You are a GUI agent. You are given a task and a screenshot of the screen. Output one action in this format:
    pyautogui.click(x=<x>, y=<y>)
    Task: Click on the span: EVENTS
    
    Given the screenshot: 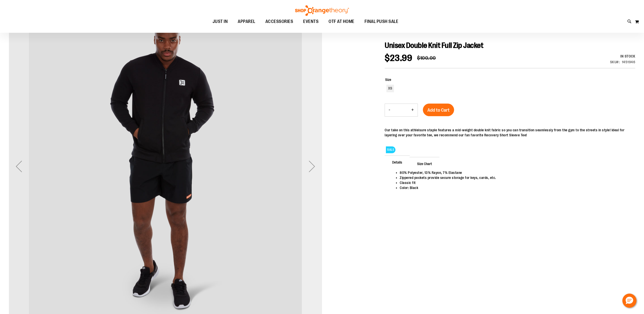 What is the action you would take?
    pyautogui.click(x=311, y=22)
    